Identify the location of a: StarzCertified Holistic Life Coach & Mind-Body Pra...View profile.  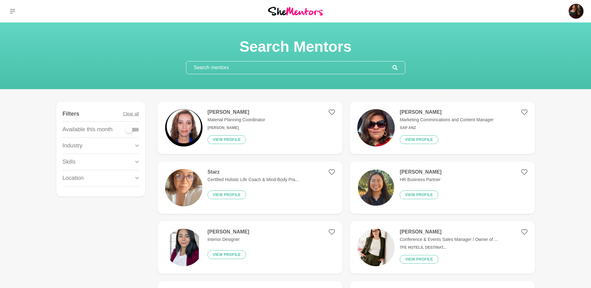
(250, 188).